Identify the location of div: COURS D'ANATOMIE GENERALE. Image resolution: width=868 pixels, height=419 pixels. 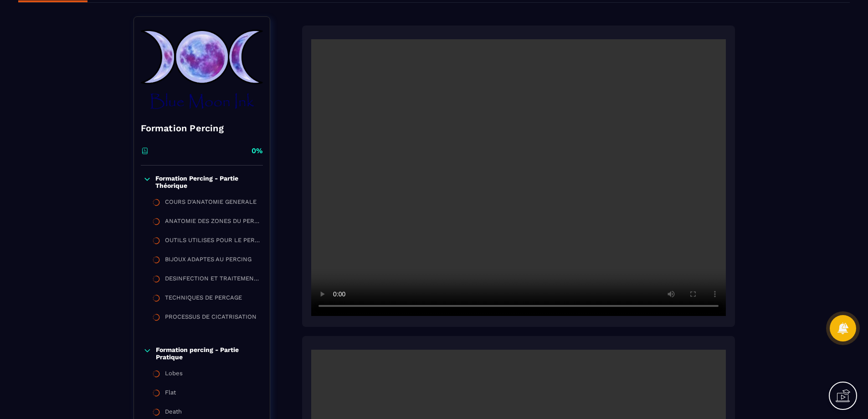
(210, 203).